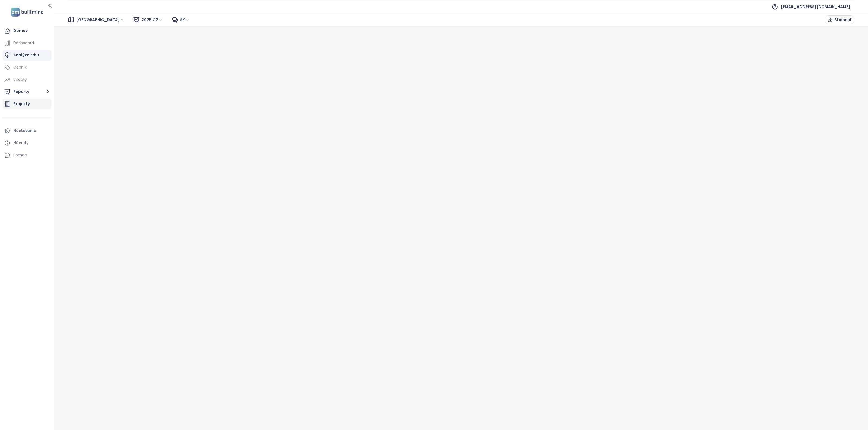 Image resolution: width=868 pixels, height=430 pixels. What do you see at coordinates (20, 79) in the screenshot?
I see `div: Updaty` at bounding box center [20, 79].